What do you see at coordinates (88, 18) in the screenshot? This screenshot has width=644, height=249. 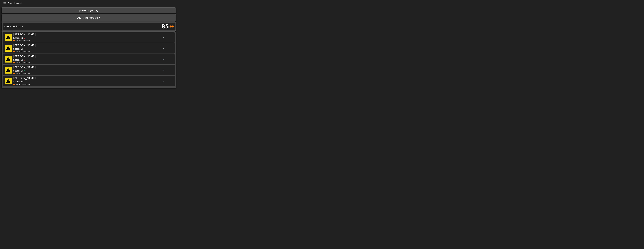 I see `button: AK - Anchorage` at bounding box center [88, 18].